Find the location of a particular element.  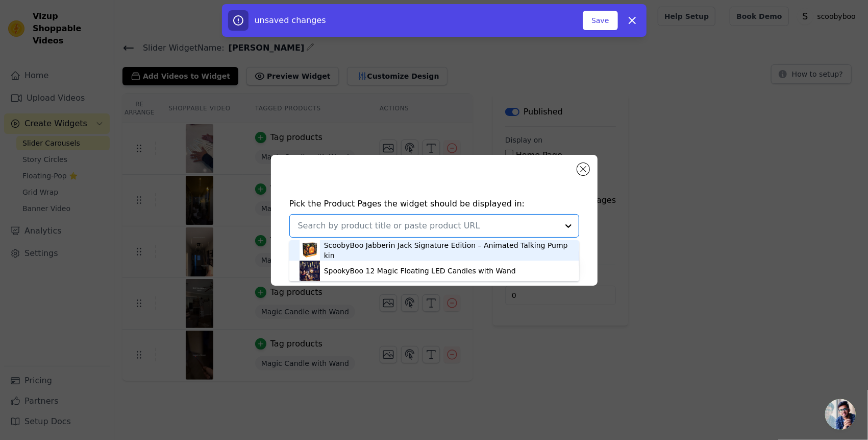

button: Save is located at coordinates (600, 21).